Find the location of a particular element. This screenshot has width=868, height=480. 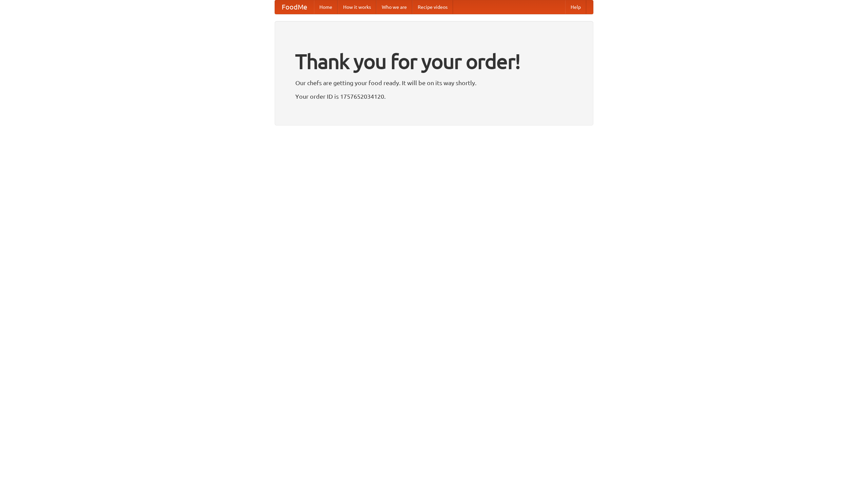

a: Help is located at coordinates (575, 7).